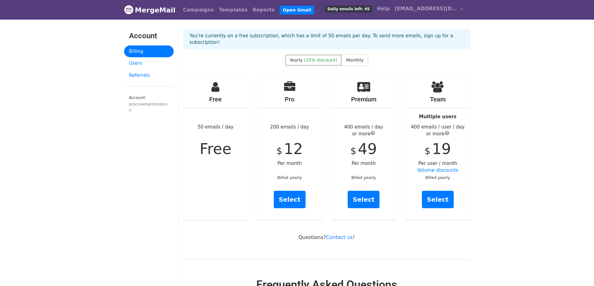 The image size is (594, 286). I want to click on a: Help, so click(383, 9).